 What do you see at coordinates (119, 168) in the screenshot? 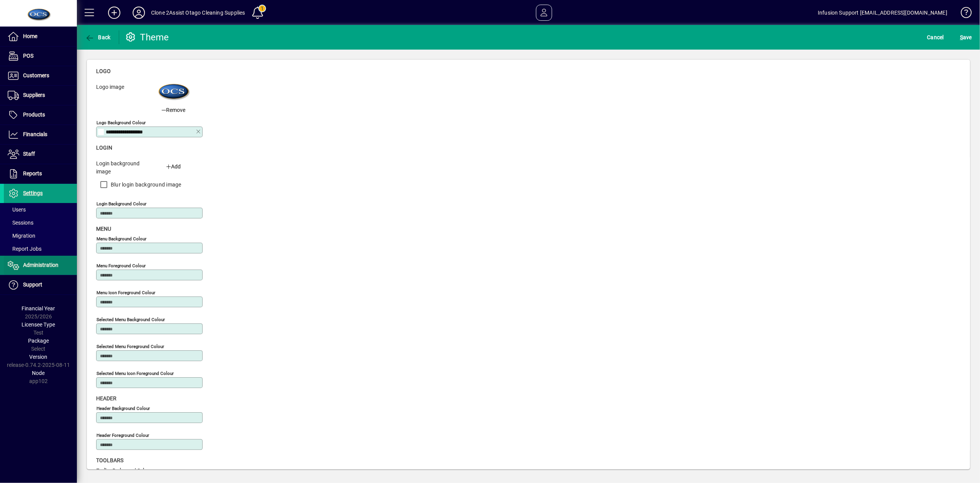
I see `label: Login background image` at bounding box center [119, 168].